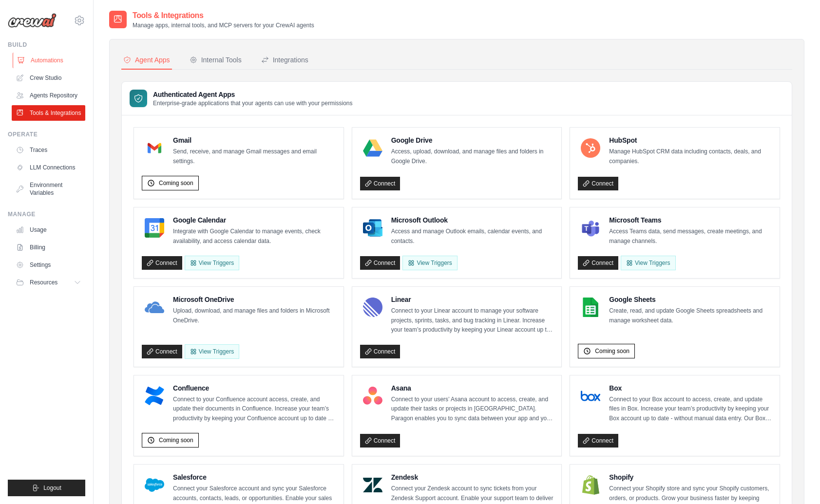  Describe the element at coordinates (154, 397) in the screenshot. I see `img: Confluence Logo` at that location.